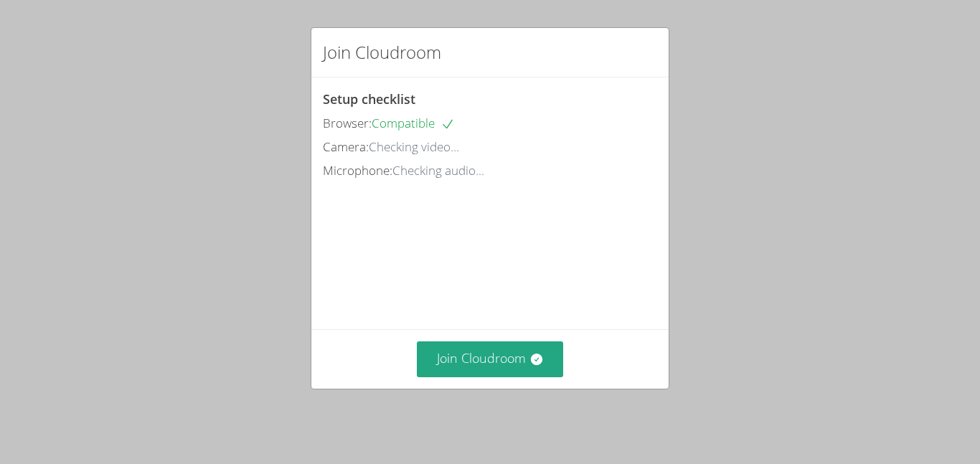 The width and height of the screenshot is (980, 464). I want to click on span: Microphone:, so click(357, 170).